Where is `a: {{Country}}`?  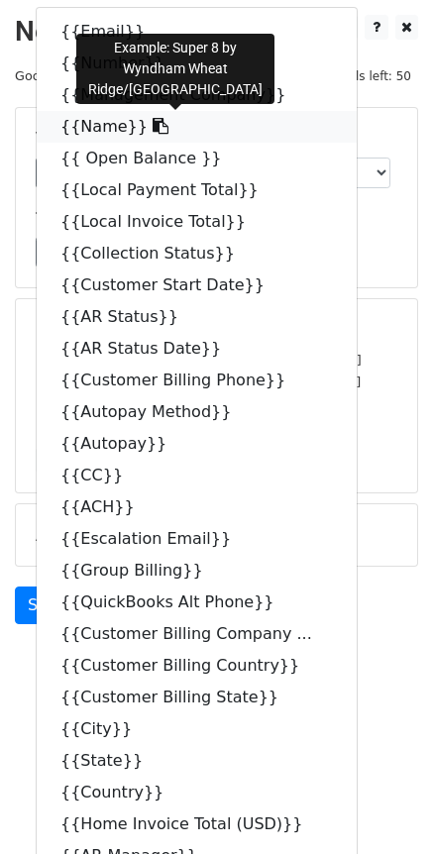
a: {{Country}} is located at coordinates (196, 792).